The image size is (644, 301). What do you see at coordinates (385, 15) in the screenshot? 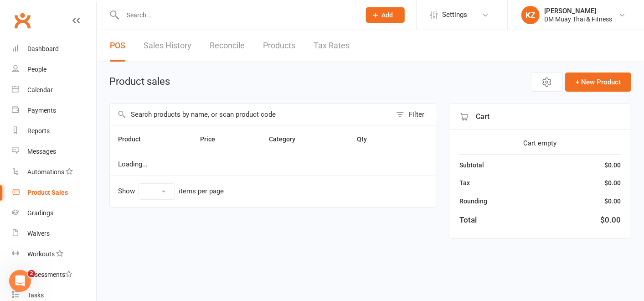
I see `button: Add` at bounding box center [385, 15].